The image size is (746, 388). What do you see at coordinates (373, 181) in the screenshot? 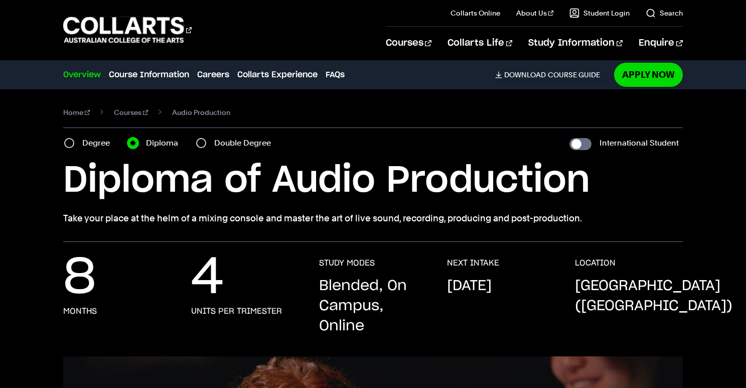
I see `h1: Diploma of Audio Production` at bounding box center [373, 181].